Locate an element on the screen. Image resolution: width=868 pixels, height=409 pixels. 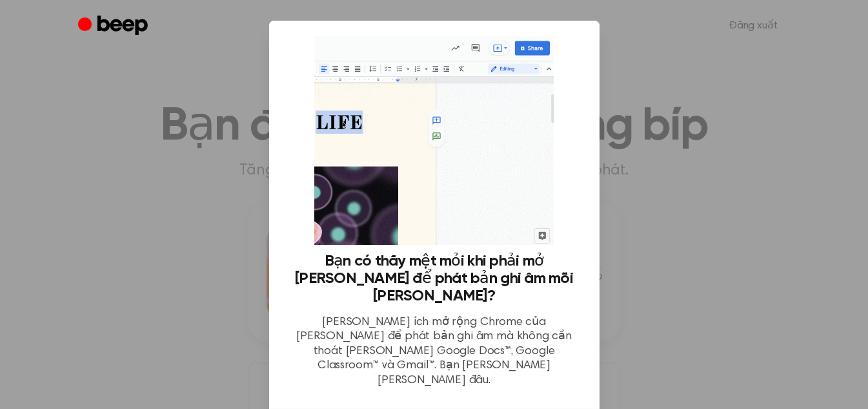
a: Đăng xuất is located at coordinates (753, 25).